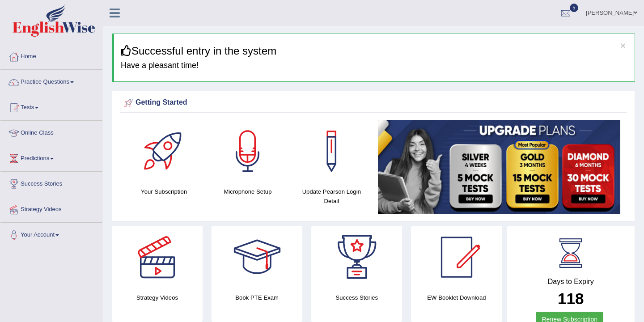  I want to click on h4: Days to Expiry, so click(571, 281).